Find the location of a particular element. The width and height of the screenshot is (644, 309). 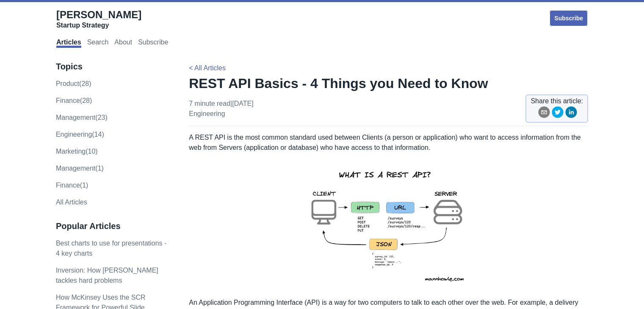

a: engineering(14) is located at coordinates (80, 134).